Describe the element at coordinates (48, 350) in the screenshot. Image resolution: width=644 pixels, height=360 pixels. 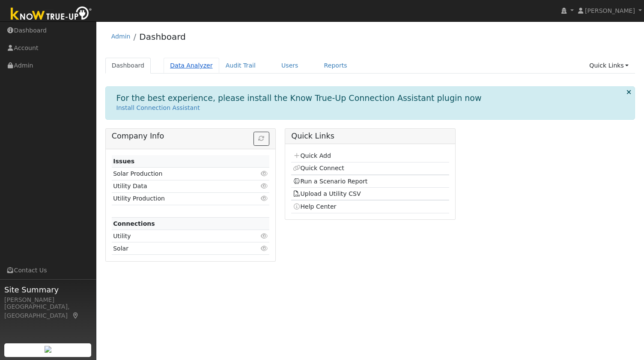
I see `img: retrieve` at that location.